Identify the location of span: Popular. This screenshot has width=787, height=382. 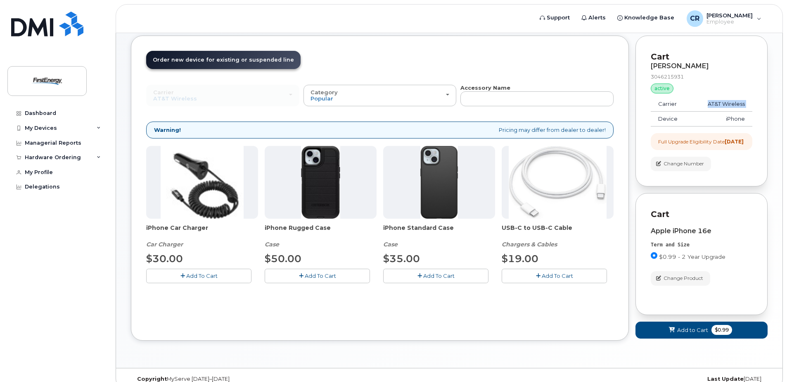
(322, 98).